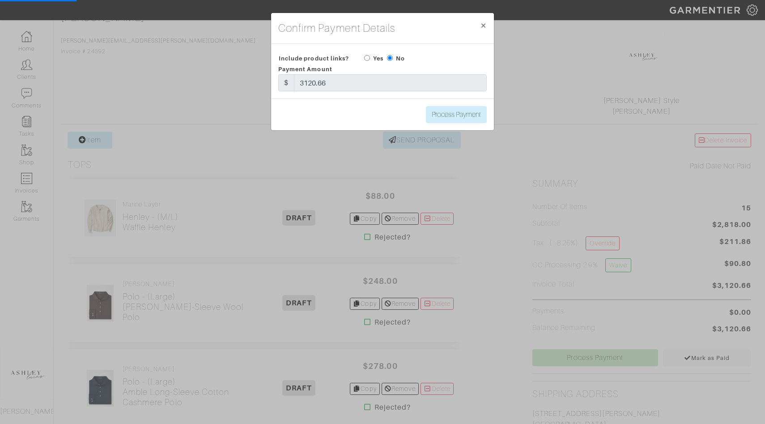  Describe the element at coordinates (456, 115) in the screenshot. I see `input: Process Payment` at that location.